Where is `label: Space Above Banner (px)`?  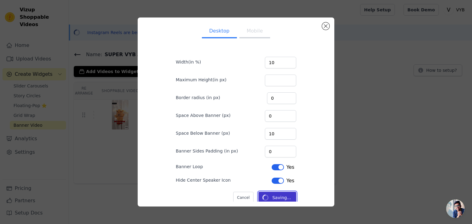 label: Space Above Banner (px) is located at coordinates (203, 116).